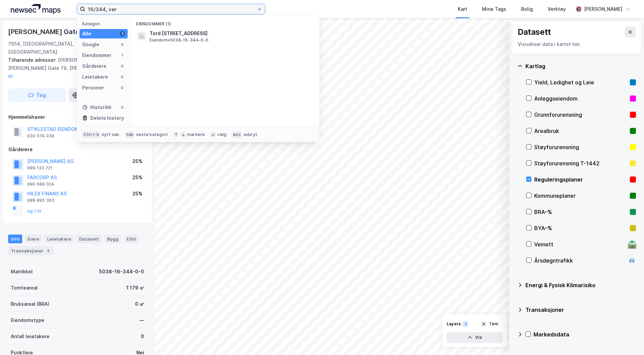 The height and width of the screenshot is (355, 644). What do you see at coordinates (91, 135) in the screenshot?
I see `div: Ctrl + k` at bounding box center [91, 135].